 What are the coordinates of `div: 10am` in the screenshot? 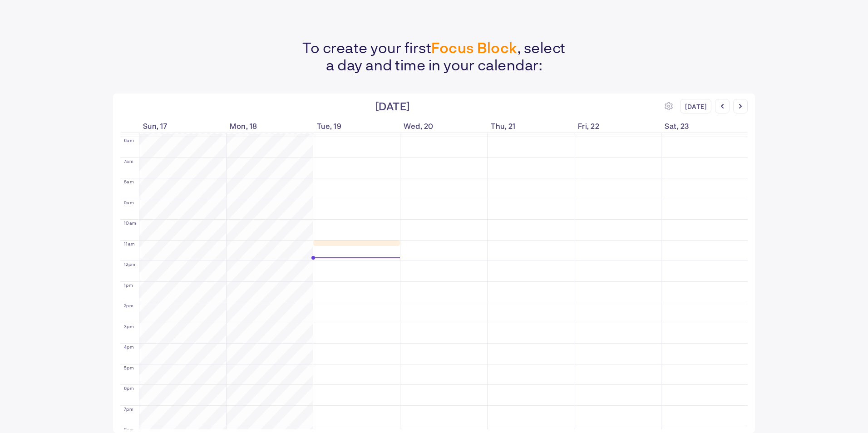 It's located at (130, 223).